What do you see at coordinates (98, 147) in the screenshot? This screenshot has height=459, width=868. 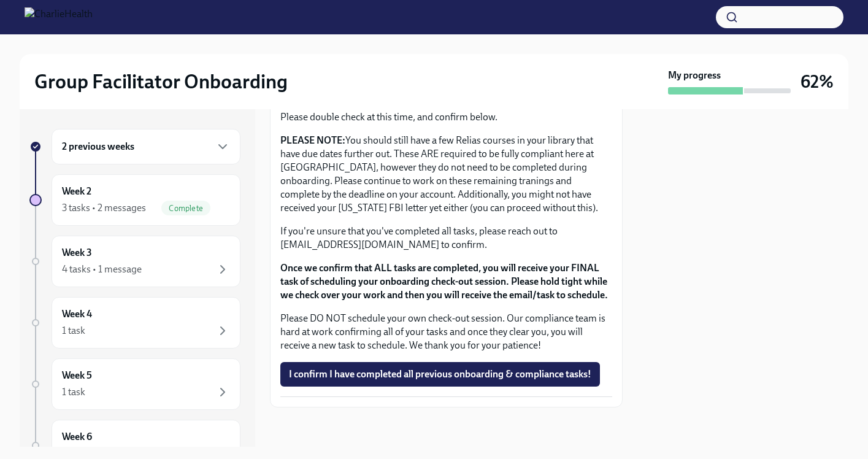 I see `h6: 2 previous weeks` at bounding box center [98, 147].